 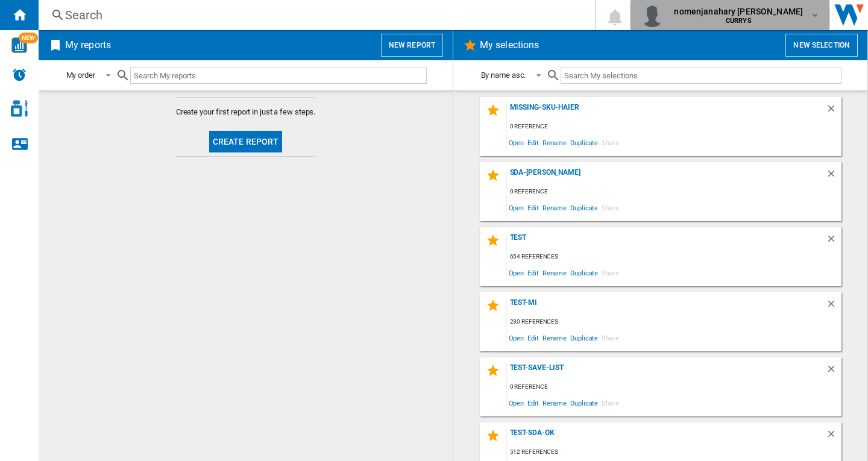 What do you see at coordinates (666, 372) in the screenshot?
I see `div: test-save-list` at bounding box center [666, 372].